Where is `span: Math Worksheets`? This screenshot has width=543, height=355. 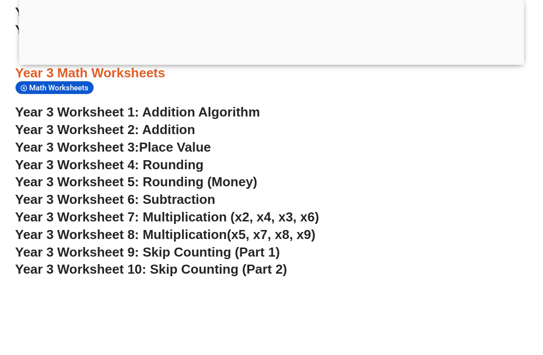
span: Math Worksheets is located at coordinates (60, 88).